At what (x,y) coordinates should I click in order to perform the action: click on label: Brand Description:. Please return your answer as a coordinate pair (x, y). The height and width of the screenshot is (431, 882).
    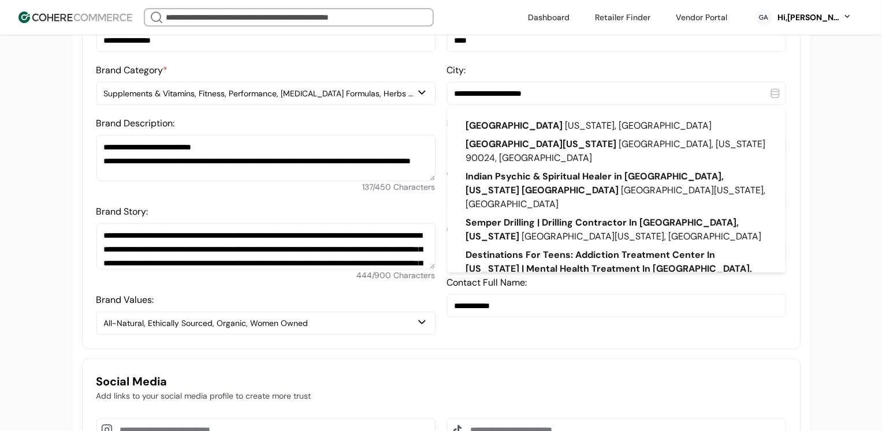
    Looking at the image, I should click on (136, 123).